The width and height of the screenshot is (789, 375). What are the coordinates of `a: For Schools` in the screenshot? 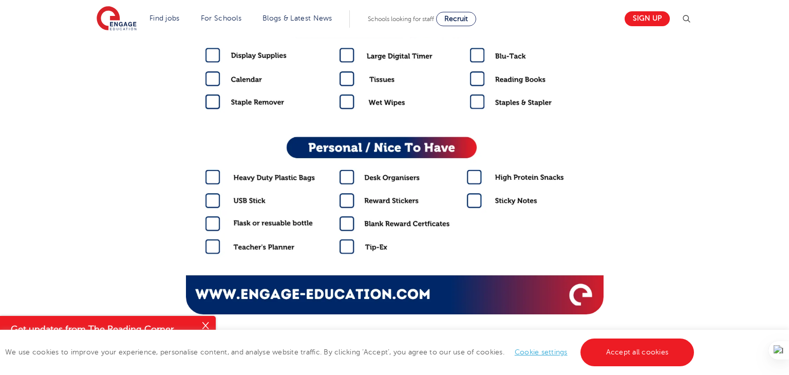 It's located at (221, 18).